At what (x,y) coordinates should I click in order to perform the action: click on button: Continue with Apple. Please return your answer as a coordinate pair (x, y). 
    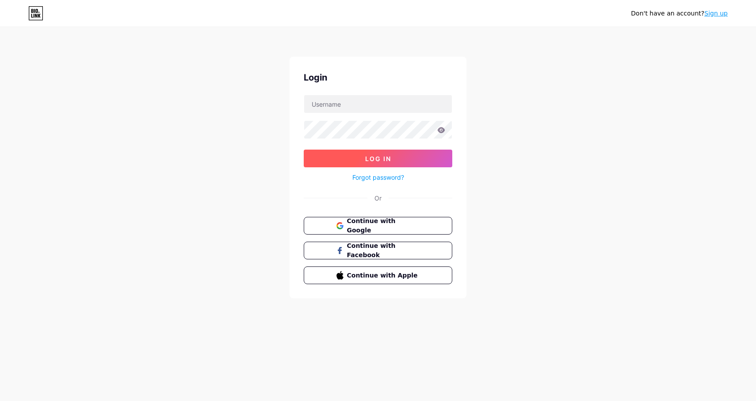
    Looking at the image, I should click on (378, 275).